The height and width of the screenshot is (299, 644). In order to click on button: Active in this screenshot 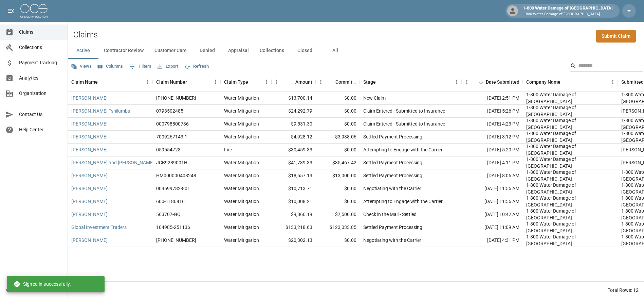, I will do `click(84, 51)`.